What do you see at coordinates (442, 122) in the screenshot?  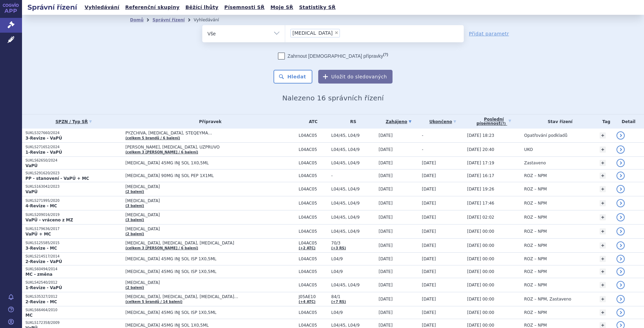 I see `a: Ukončeno` at bounding box center [442, 122].